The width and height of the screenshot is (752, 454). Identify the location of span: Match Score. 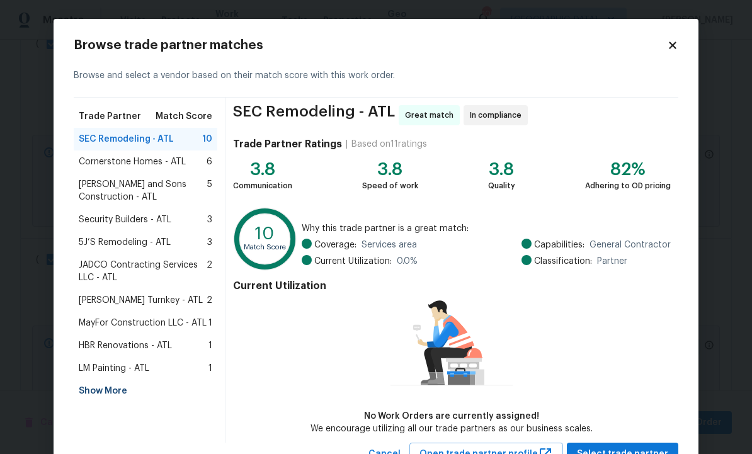
(184, 116).